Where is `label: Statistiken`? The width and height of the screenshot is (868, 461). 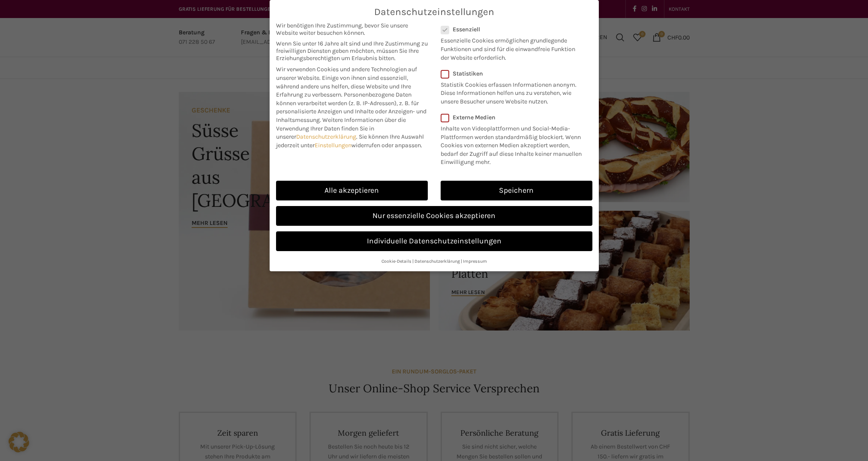
label: Statistiken is located at coordinates (511, 74).